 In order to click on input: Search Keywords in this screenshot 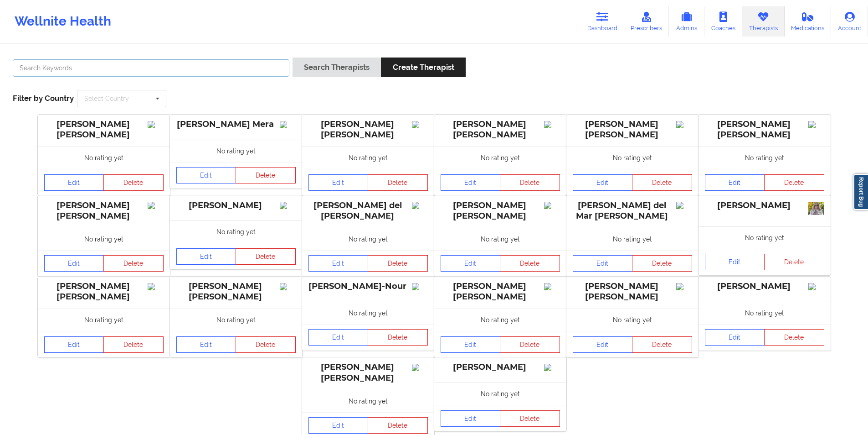, I will do `click(151, 68)`.